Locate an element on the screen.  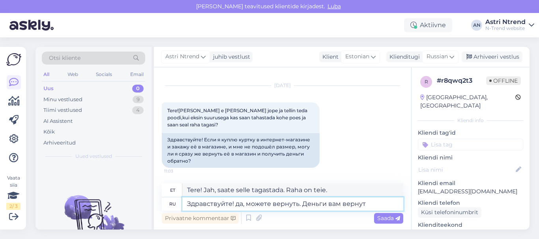
span: Astri Ntrend is located at coordinates (182, 57).